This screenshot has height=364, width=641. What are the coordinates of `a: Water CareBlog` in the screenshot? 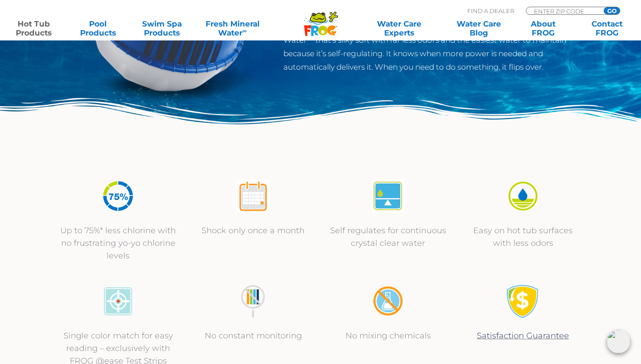 It's located at (479, 28).